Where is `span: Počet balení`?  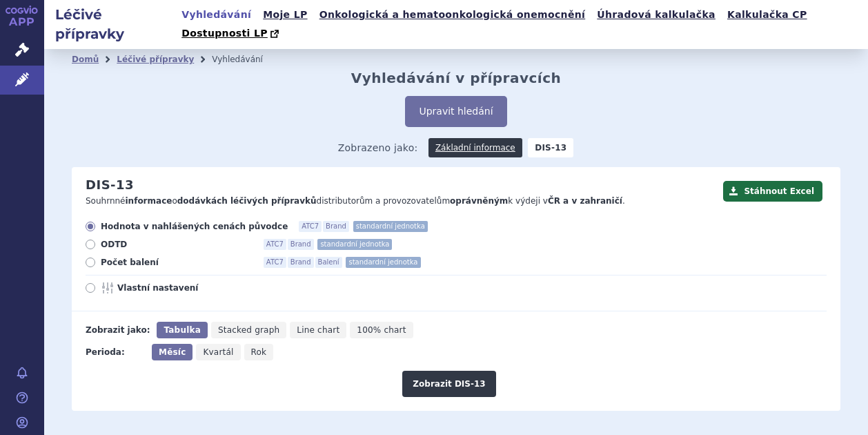
span: Počet balení is located at coordinates (177, 262).